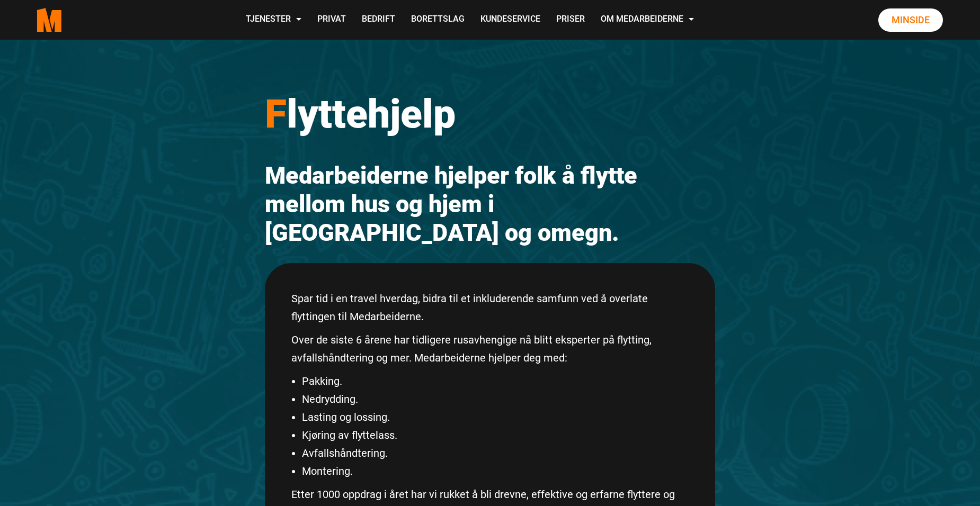  I want to click on li: Montering., so click(496, 471).